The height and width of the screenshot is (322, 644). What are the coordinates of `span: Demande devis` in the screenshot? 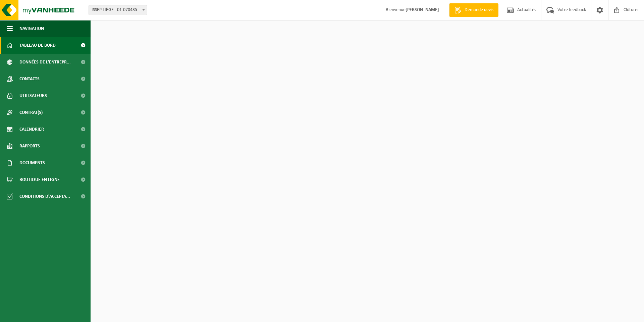 It's located at (479, 10).